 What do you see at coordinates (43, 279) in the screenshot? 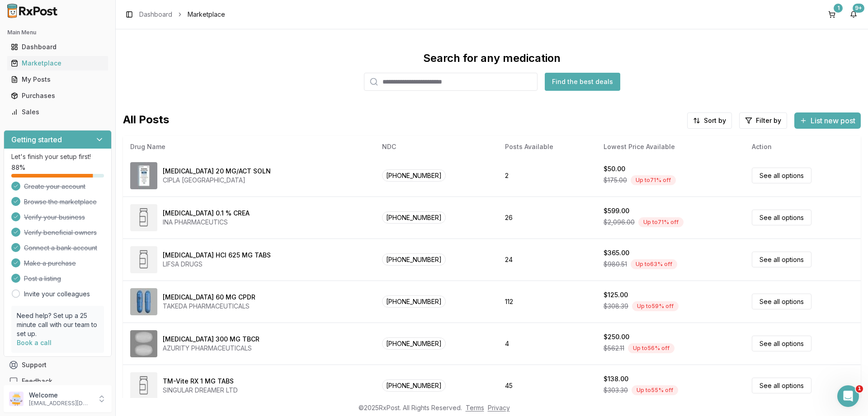
I see `span: Post a listing` at bounding box center [43, 279].